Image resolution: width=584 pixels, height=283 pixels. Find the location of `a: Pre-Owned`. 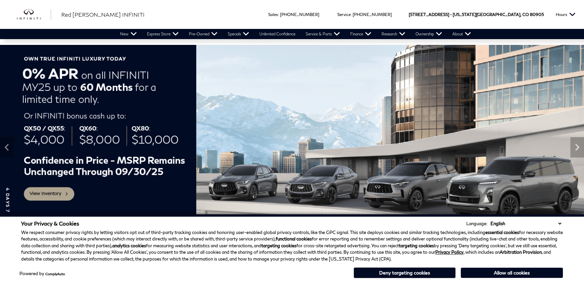

a: Pre-Owned is located at coordinates (203, 34).